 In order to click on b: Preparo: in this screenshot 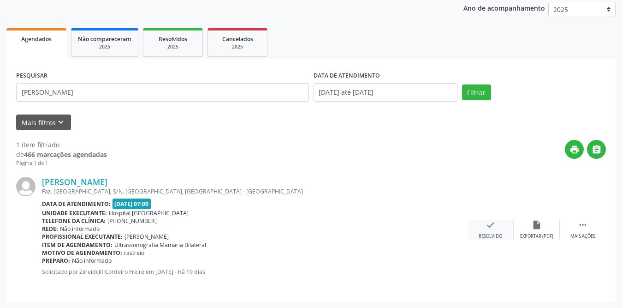, I will do `click(56, 260)`.